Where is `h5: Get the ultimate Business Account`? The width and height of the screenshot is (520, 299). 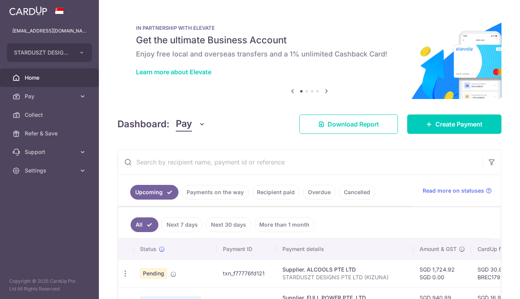
h5: Get the ultimate Business Account is located at coordinates (309, 40).